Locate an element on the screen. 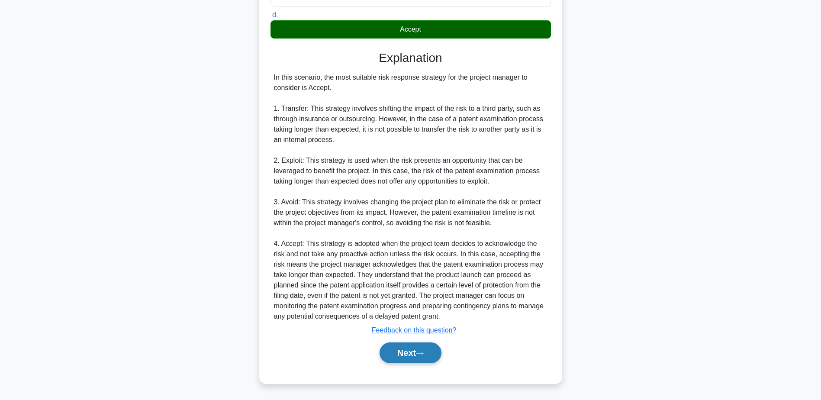 This screenshot has height=400, width=821. u: Feedback on this question? is located at coordinates (414, 330).